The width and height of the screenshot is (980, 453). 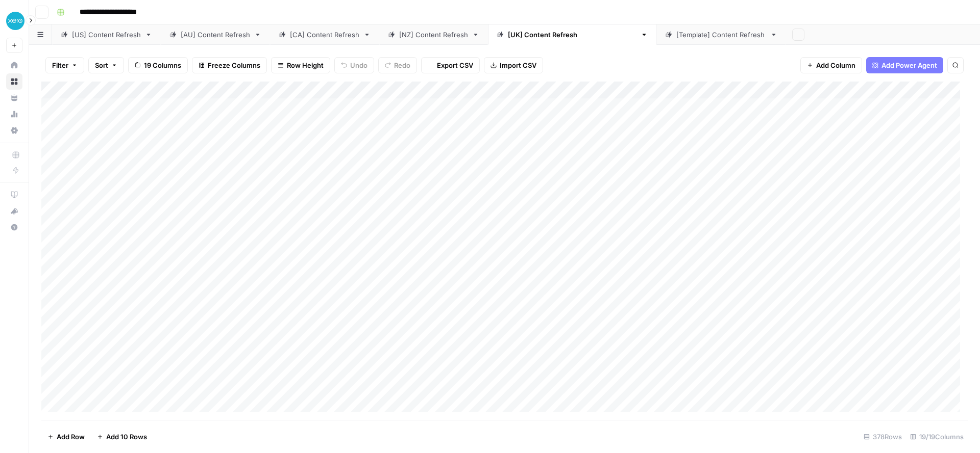 I want to click on button: Redo, so click(x=397, y=65).